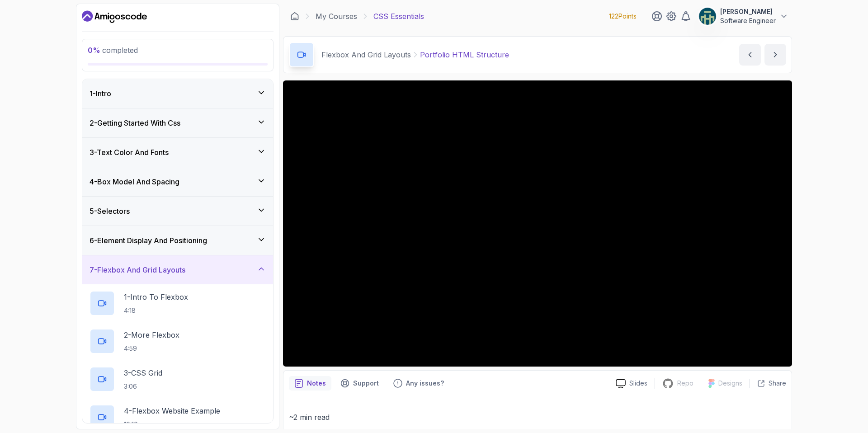 This screenshot has width=868, height=433. Describe the element at coordinates (632, 383) in the screenshot. I see `a: Slides` at that location.